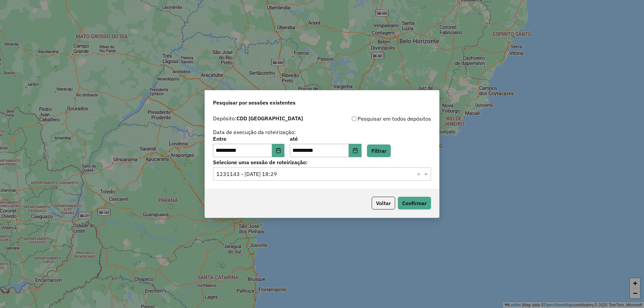  Describe the element at coordinates (325, 139) in the screenshot. I see `label: até` at that location.